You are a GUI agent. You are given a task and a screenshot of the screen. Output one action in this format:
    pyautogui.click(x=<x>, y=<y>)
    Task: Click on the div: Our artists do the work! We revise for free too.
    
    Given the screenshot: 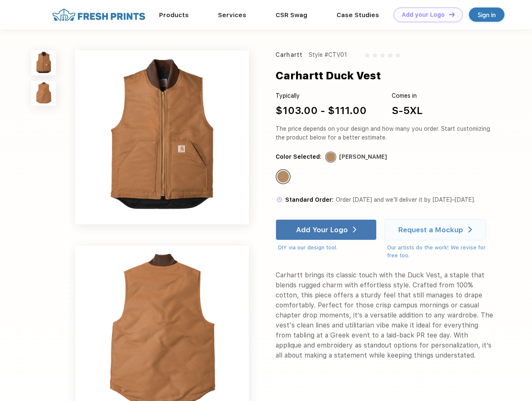 What is the action you would take?
    pyautogui.click(x=440, y=252)
    